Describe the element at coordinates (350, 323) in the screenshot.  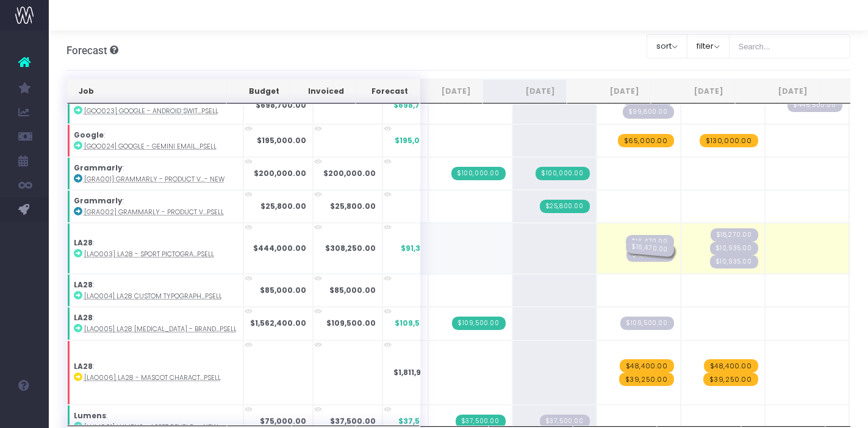
I see `strong: $109,500.00` at that location.